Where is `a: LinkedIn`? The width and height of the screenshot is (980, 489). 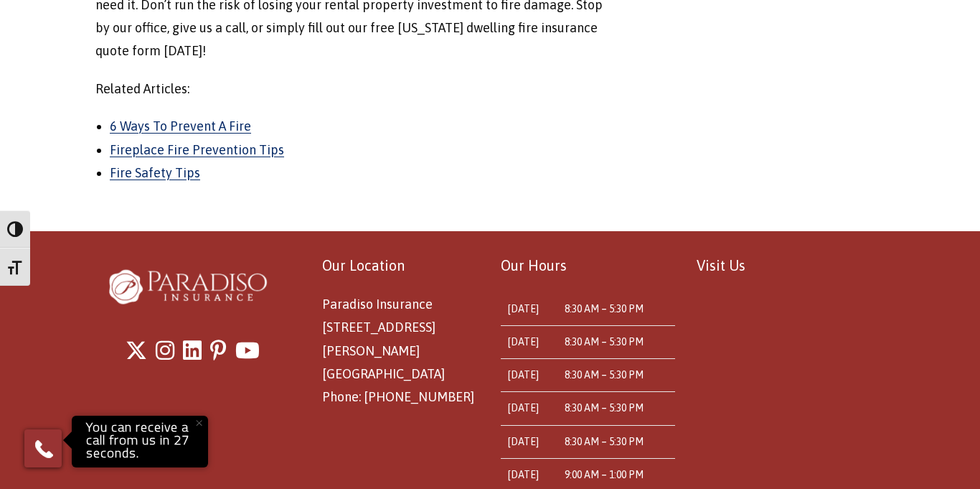
a: LinkedIn is located at coordinates (192, 350).